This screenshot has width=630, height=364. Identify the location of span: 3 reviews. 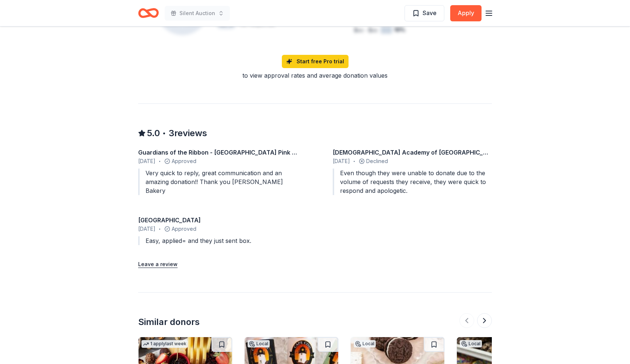
(188, 133).